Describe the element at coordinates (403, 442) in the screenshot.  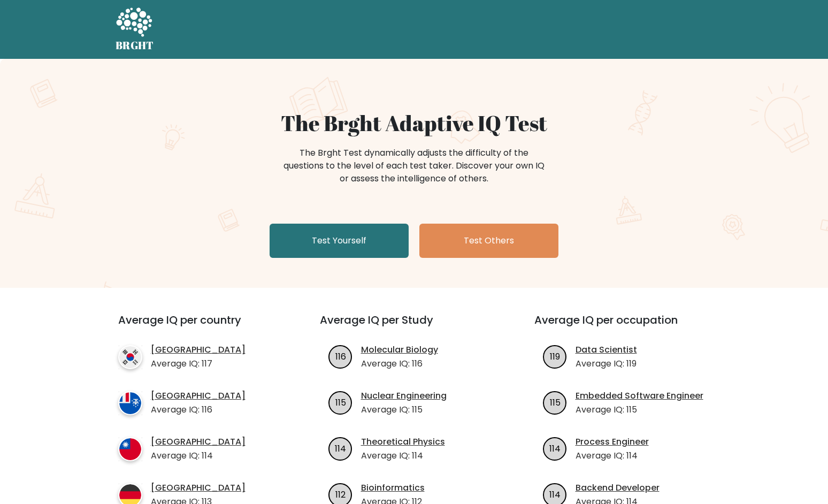
I see `a: Theoretical Physics` at that location.